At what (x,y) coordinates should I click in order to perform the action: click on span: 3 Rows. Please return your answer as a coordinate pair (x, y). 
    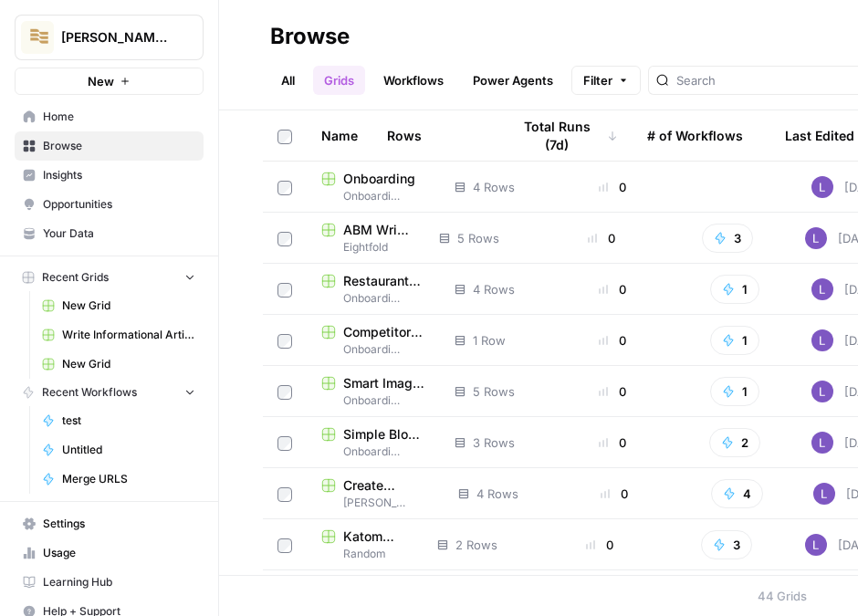
    Looking at the image, I should click on (494, 443).